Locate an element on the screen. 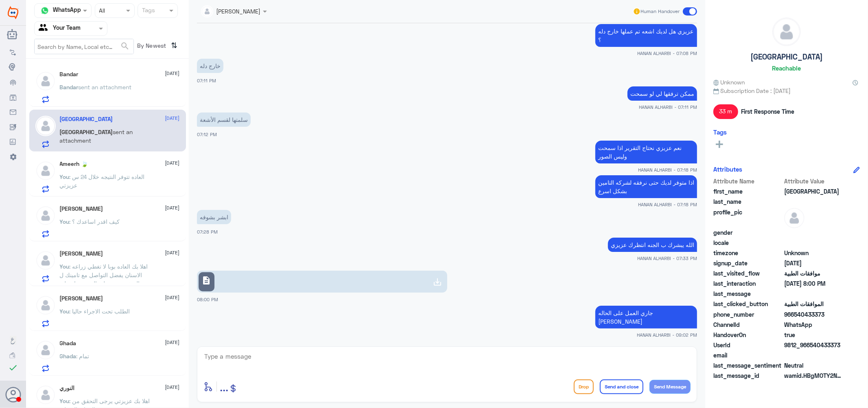  button: Avatar is located at coordinates (13, 394).